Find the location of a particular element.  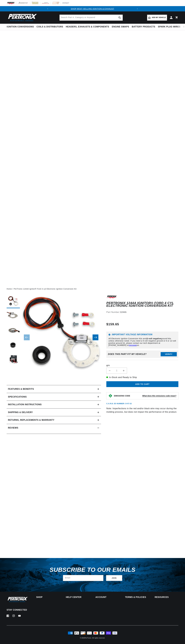

div: Does This part fit My vehicle? is located at coordinates (127, 354).